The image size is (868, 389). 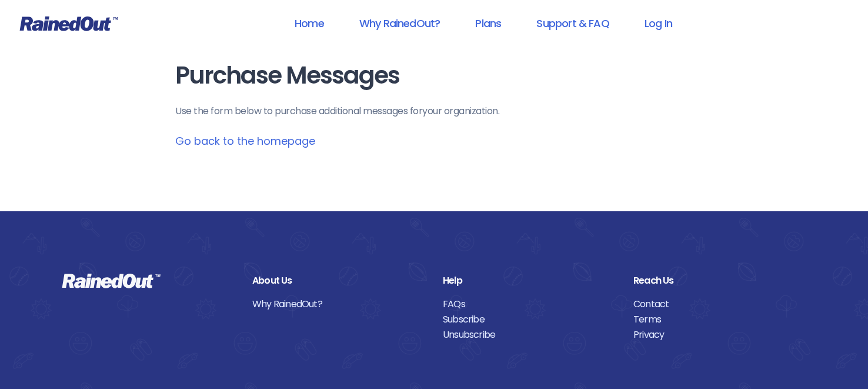 I want to click on a: Contact, so click(x=720, y=304).